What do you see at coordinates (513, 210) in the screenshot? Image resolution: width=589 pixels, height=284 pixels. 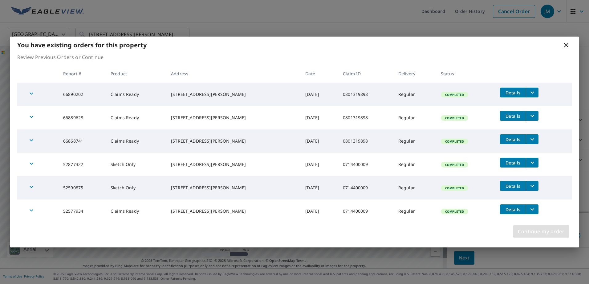 I see `button: detailsBtn-52577934` at bounding box center [513, 210].